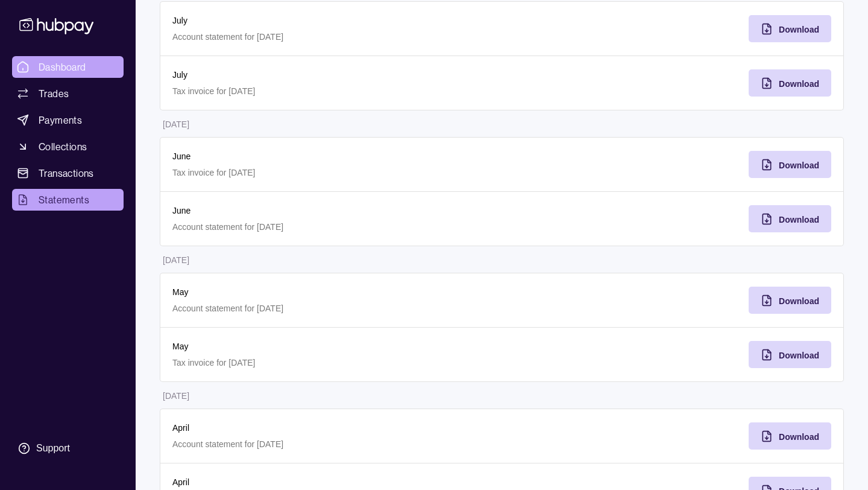 Image resolution: width=868 pixels, height=490 pixels. Describe the element at coordinates (53, 448) in the screenshot. I see `div: Support` at that location.